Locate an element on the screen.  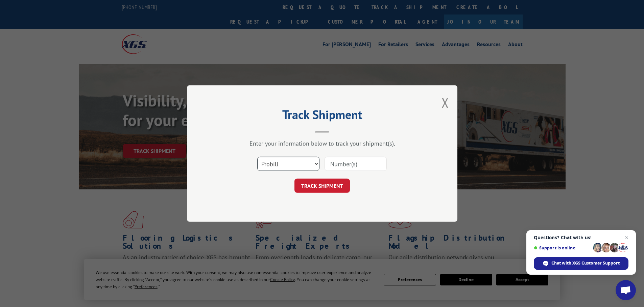
span: Support is online is located at coordinates (562, 248).